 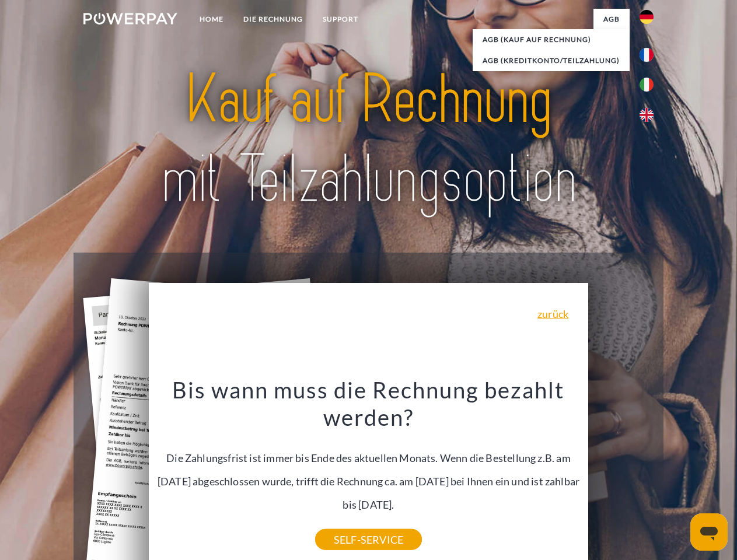 I want to click on a: agb, so click(x=612, y=19).